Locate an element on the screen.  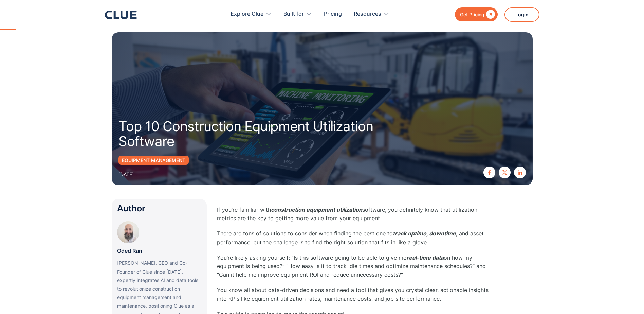
div: Get Pricing is located at coordinates (472, 14).